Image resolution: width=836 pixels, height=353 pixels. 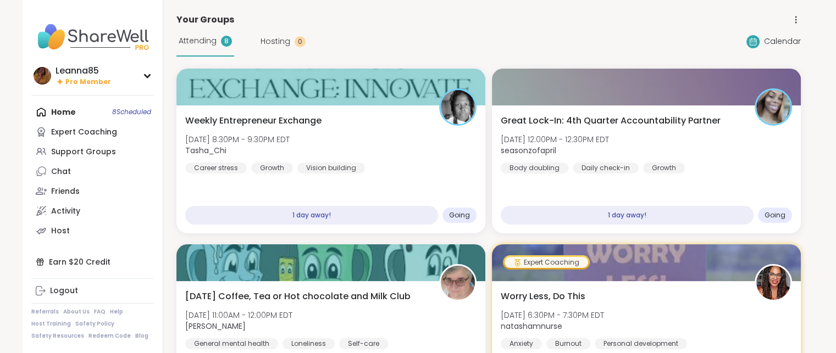 What do you see at coordinates (205, 151) in the screenshot?
I see `b: Tasha_Chi` at bounding box center [205, 151].